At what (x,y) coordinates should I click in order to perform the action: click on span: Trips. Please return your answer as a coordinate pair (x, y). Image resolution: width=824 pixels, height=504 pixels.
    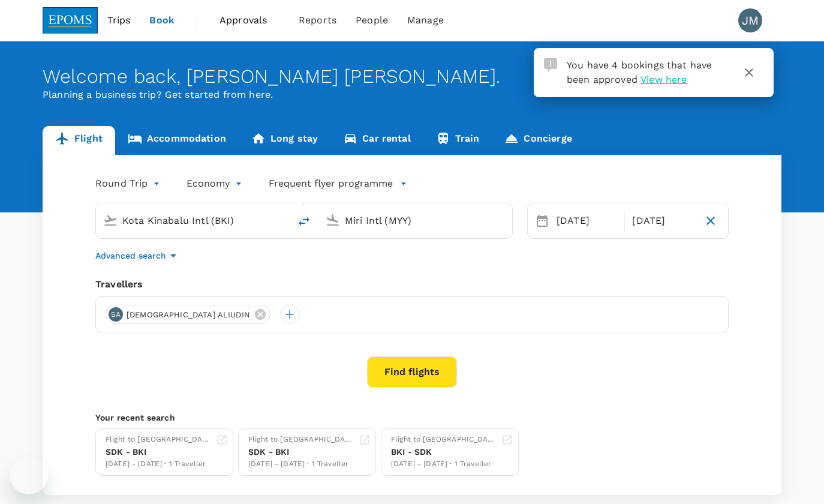
    Looking at the image, I should click on (119, 20).